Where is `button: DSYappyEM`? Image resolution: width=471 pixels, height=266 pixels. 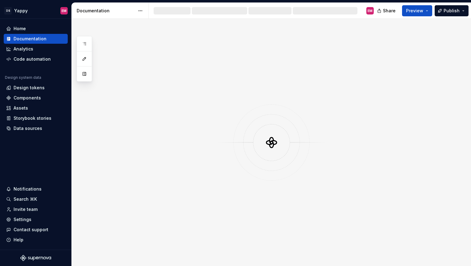 button: DSYappyEM is located at coordinates (36, 10).